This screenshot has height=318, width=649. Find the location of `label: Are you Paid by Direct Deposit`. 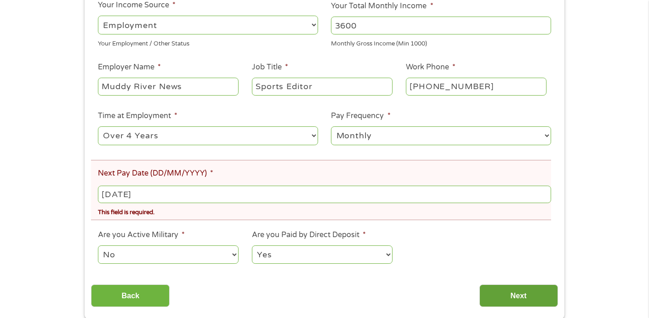

label: Are you Paid by Direct Deposit is located at coordinates (309, 235).